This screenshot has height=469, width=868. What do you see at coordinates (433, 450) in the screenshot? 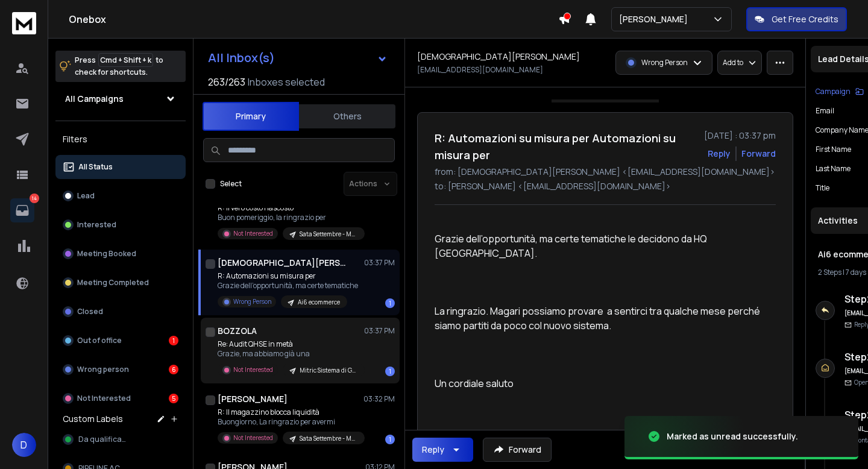
I see `div: Reply` at bounding box center [433, 450].